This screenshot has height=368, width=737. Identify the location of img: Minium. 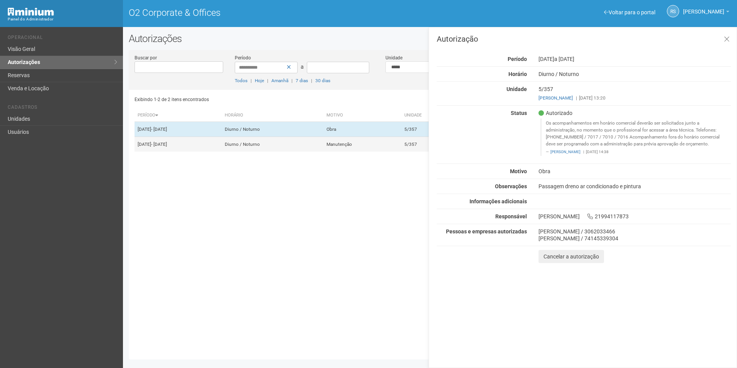
(31, 12).